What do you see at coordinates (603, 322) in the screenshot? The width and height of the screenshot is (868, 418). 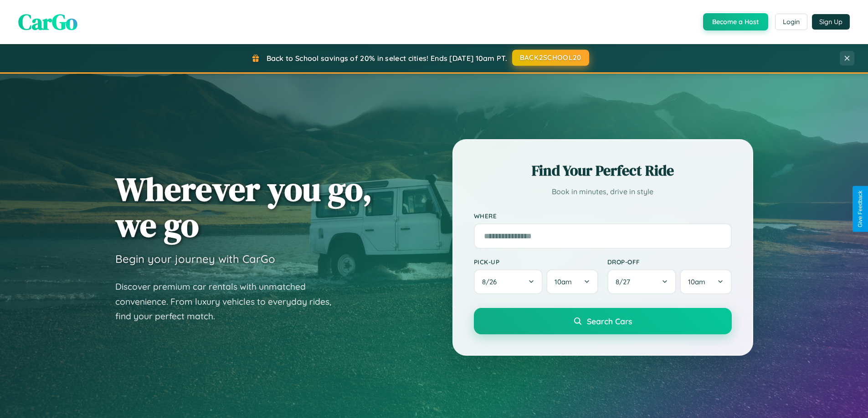 I see `button: Search Cars` at bounding box center [603, 322].